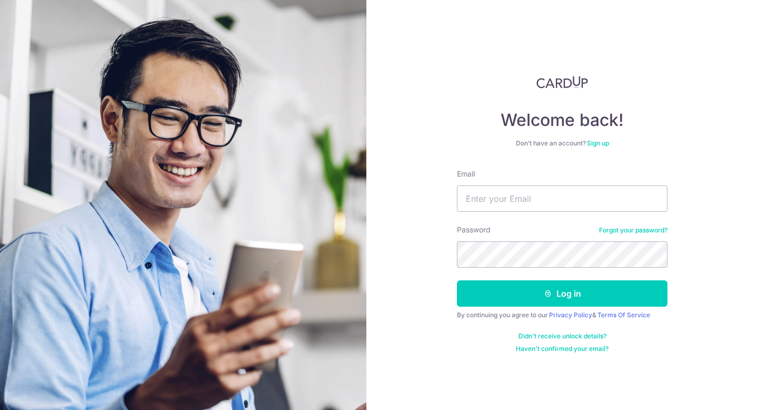 The height and width of the screenshot is (410, 758). I want to click on img: CardUp Logo, so click(562, 82).